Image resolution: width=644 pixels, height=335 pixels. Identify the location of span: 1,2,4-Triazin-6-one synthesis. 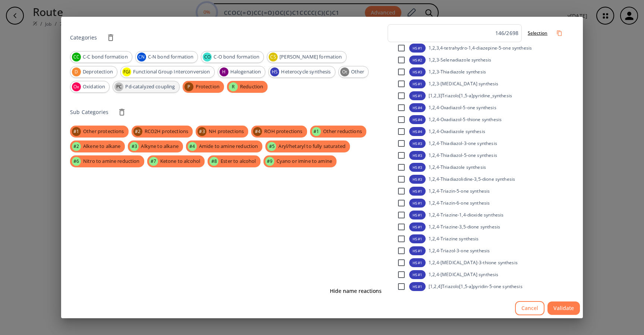
(459, 203).